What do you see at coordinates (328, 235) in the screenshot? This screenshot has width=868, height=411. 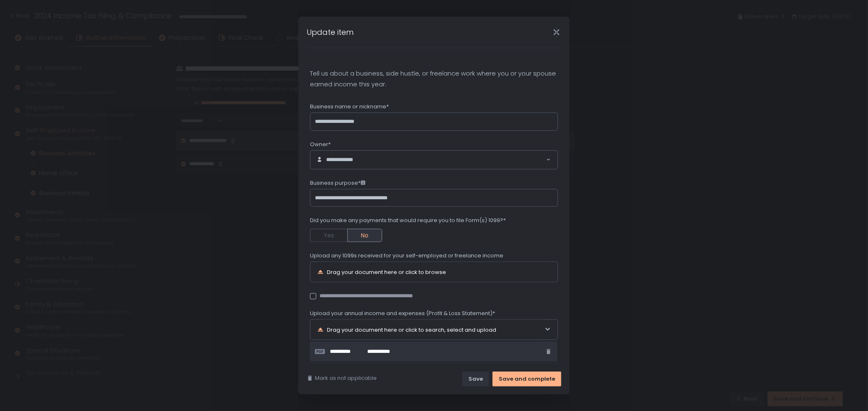 I see `button: Yes` at bounding box center [328, 235].